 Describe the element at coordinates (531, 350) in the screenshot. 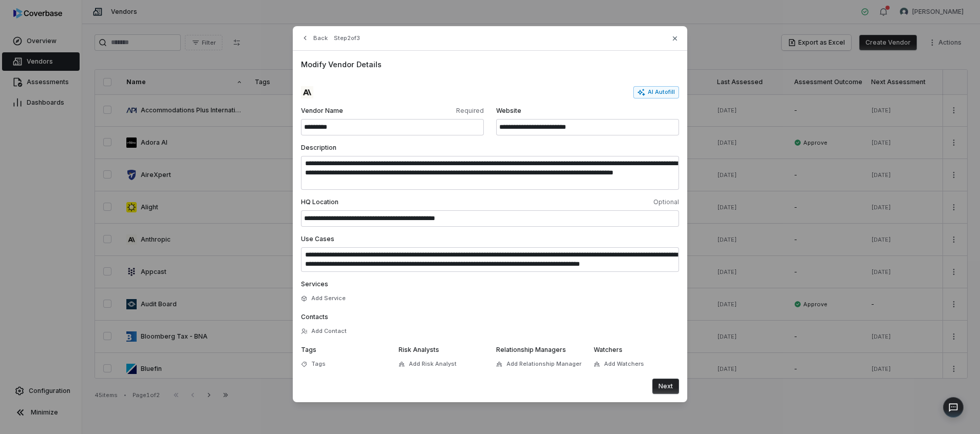

I see `span: Relationship Managers` at that location.